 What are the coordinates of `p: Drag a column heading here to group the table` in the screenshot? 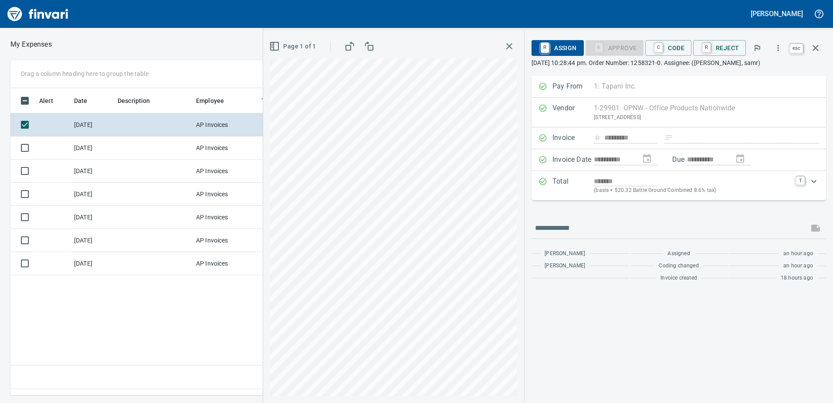 It's located at (85, 74).